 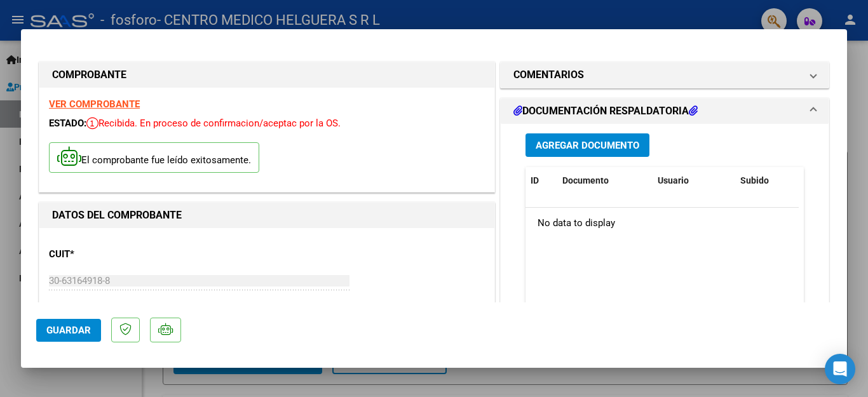 What do you see at coordinates (587, 145) in the screenshot?
I see `button: Agregar Documento` at bounding box center [587, 145].